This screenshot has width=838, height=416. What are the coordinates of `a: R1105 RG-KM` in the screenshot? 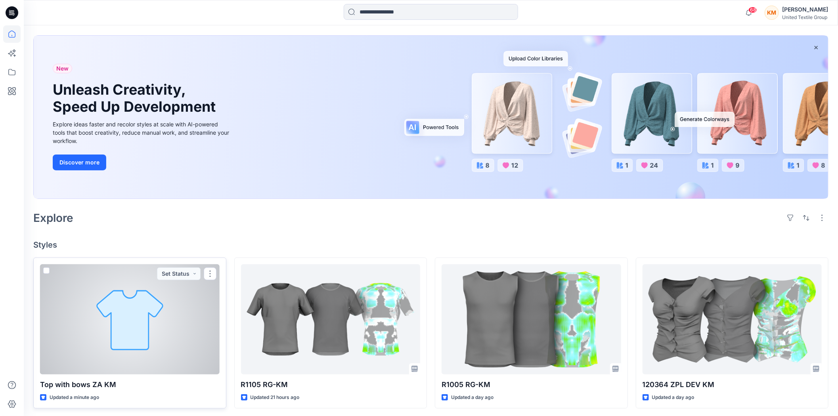 It's located at (331, 319).